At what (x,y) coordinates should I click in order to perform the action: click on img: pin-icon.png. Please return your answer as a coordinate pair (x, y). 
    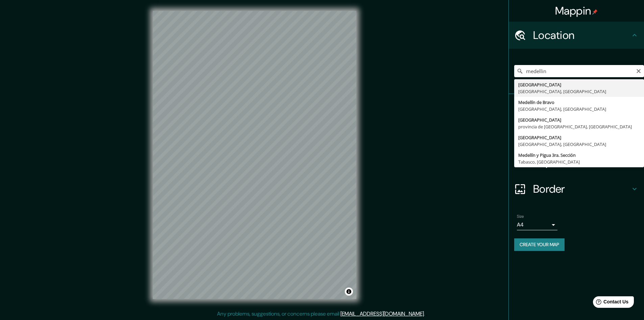
    Looking at the image, I should click on (595, 12).